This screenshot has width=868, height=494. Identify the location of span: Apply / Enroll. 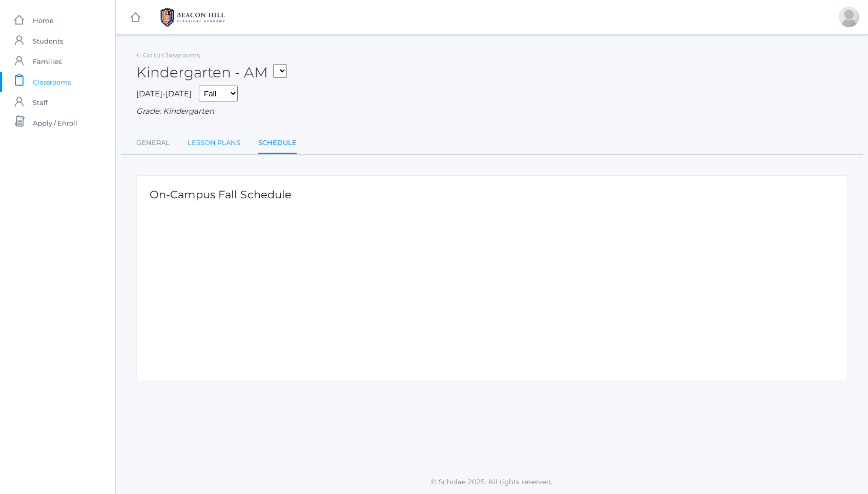
(55, 123).